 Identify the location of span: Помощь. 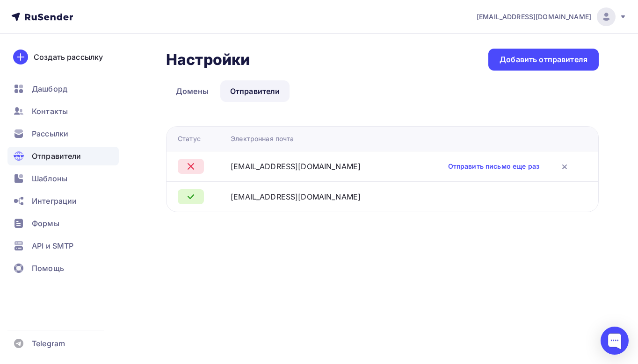
(48, 268).